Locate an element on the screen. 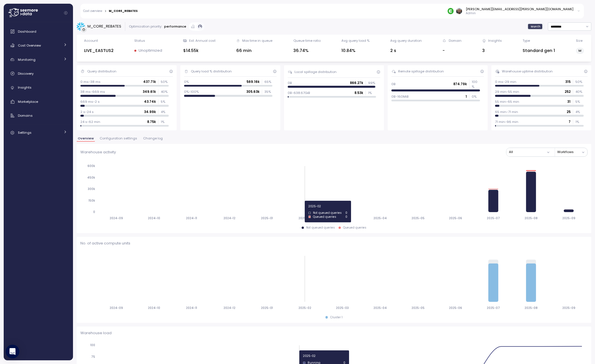  span: Discovery is located at coordinates (25, 74).